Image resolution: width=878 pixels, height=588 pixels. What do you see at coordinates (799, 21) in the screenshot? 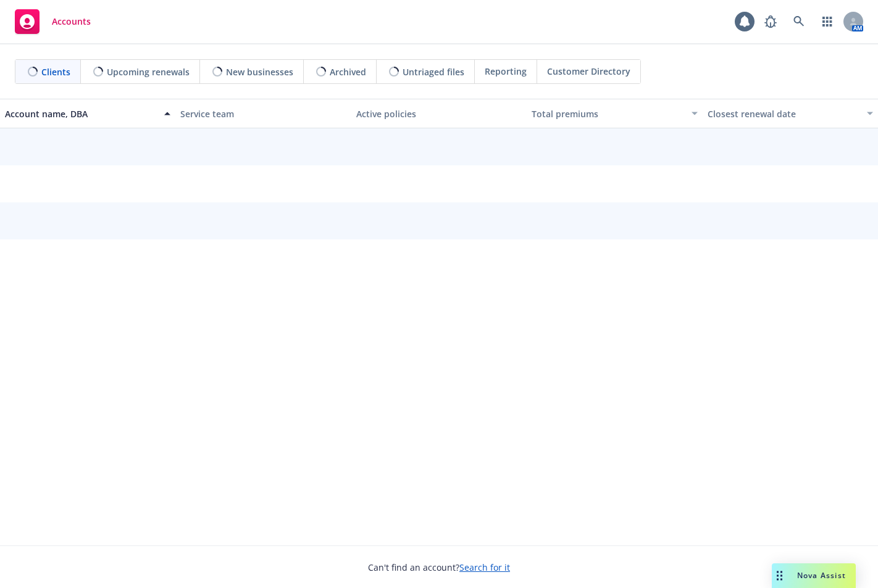
I see `a: Search` at bounding box center [799, 21].